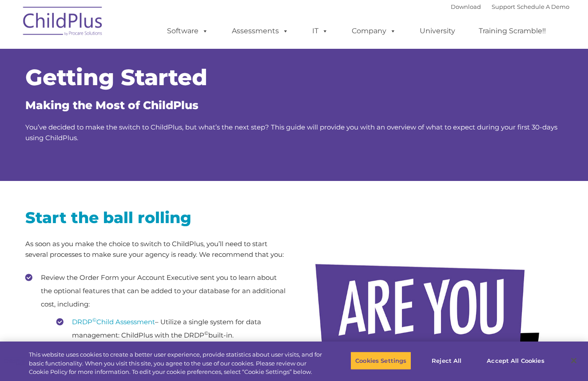 The height and width of the screenshot is (381, 588). What do you see at coordinates (380, 361) in the screenshot?
I see `button: Cookies Settings` at bounding box center [380, 361].